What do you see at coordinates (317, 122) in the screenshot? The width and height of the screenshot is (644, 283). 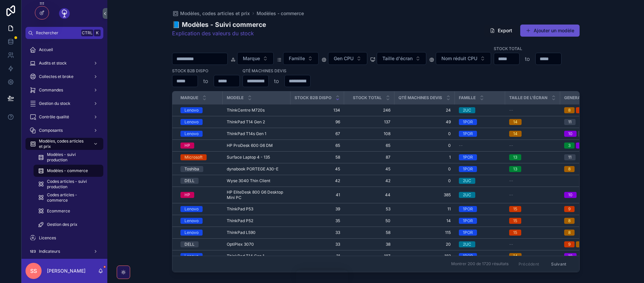 I see `a: 96` at bounding box center [317, 122].